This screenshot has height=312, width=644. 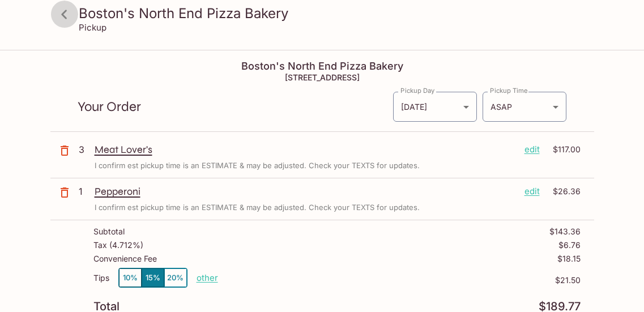 I want to click on p: $26.36, so click(x=563, y=191).